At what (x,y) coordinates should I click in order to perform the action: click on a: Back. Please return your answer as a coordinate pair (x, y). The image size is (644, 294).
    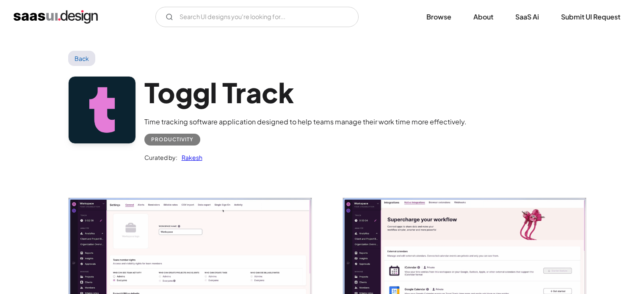
    Looking at the image, I should click on (82, 58).